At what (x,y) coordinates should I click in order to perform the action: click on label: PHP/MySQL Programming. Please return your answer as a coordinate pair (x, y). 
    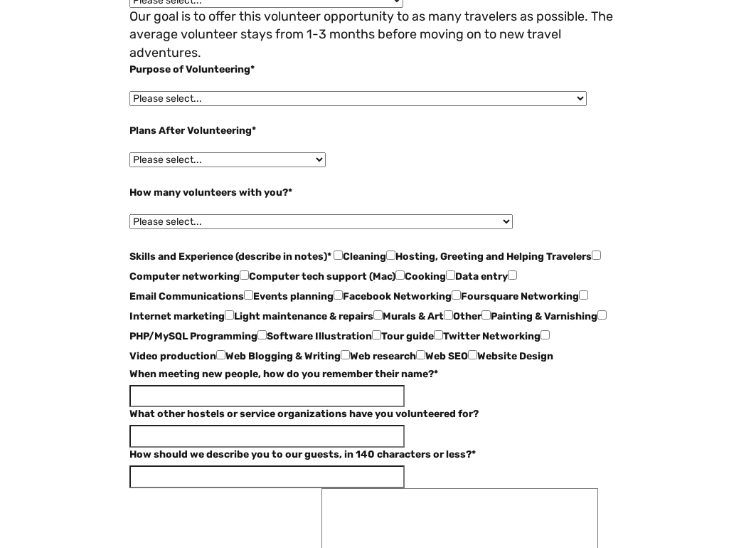
    Looking at the image, I should click on (194, 337).